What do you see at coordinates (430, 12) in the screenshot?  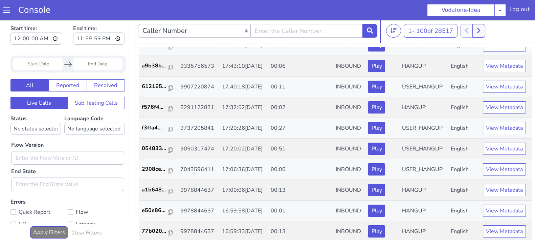 I see `button: 1- 100of 28517` at bounding box center [430, 12].